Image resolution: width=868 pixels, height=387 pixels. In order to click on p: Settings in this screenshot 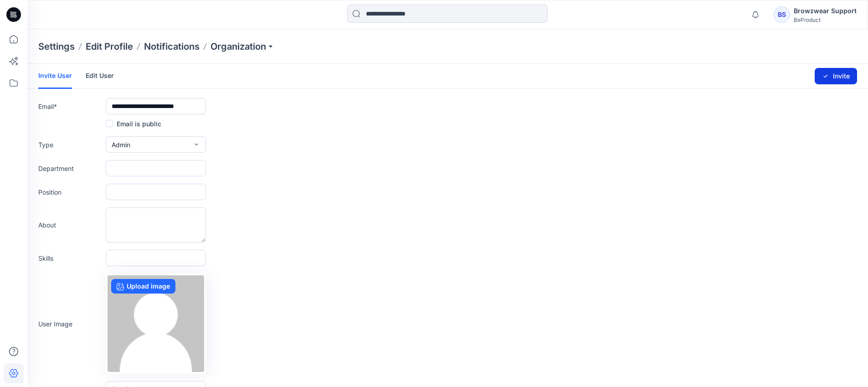, I will do `click(56, 46)`.